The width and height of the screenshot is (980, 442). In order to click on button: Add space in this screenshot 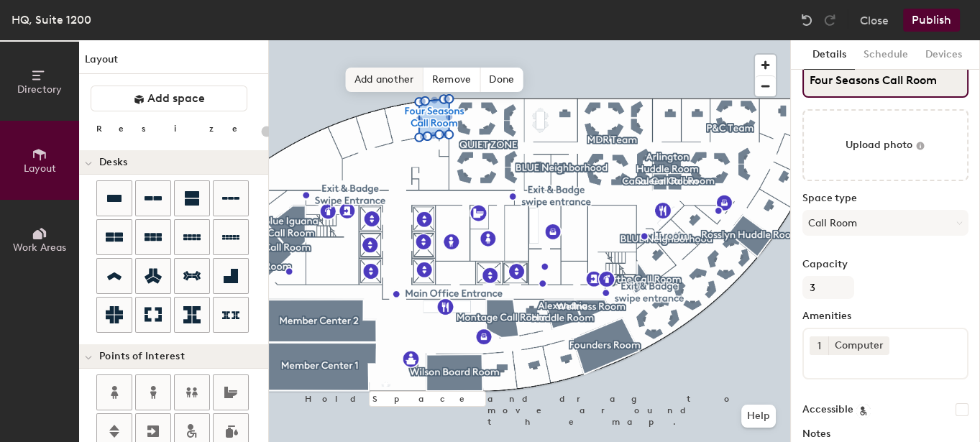, I will do `click(169, 98)`.